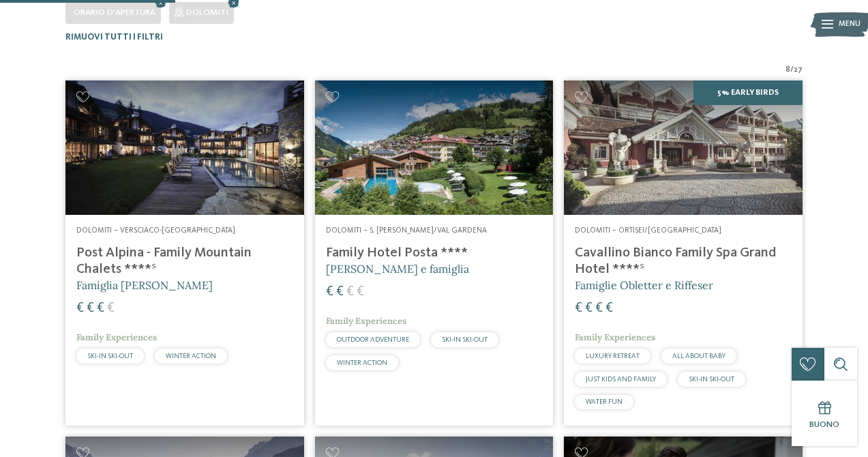 This screenshot has width=868, height=457. Describe the element at coordinates (612, 356) in the screenshot. I see `span: LUXURY RETREAT` at that location.